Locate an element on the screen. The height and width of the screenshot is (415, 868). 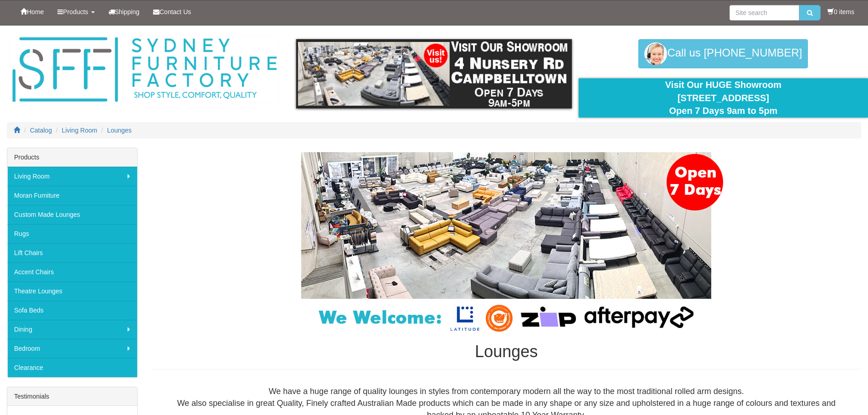
a: Contact Us is located at coordinates (172, 12).